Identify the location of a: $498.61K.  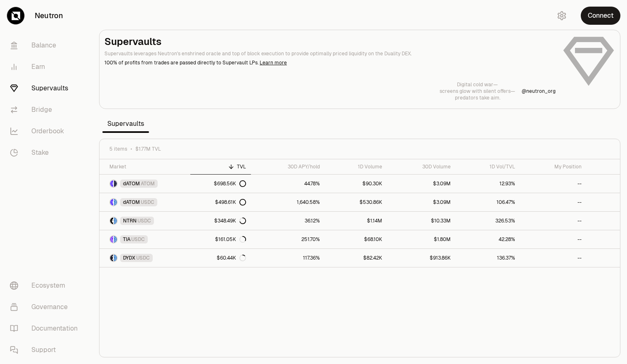
(220, 202).